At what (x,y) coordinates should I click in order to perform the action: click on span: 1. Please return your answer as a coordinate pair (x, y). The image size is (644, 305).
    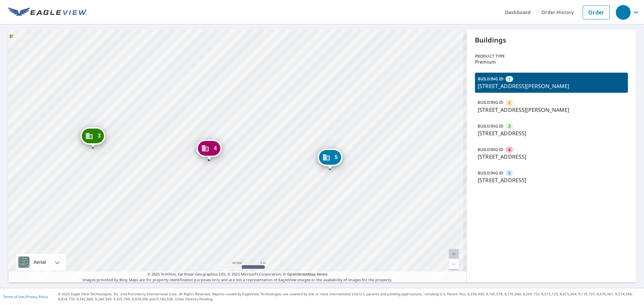
    Looking at the image, I should click on (509, 79).